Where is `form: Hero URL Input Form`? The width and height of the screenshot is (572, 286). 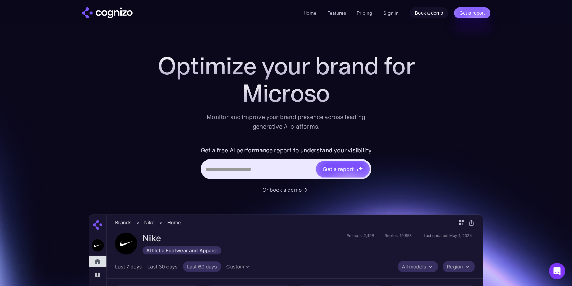
form: Hero URL Input Form is located at coordinates (286, 164).